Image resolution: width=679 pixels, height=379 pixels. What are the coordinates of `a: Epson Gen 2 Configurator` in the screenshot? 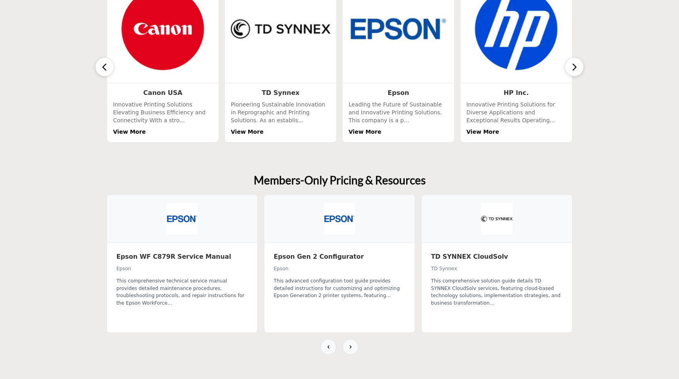 It's located at (340, 258).